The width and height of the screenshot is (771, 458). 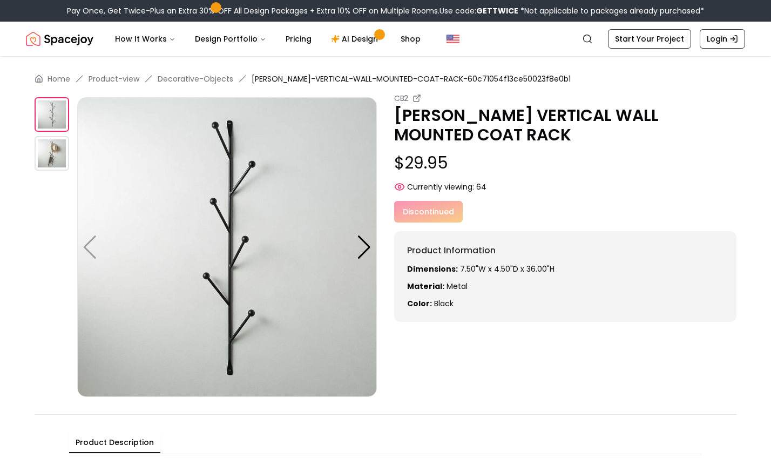 What do you see at coordinates (650, 39) in the screenshot?
I see `a: Start Your Project` at bounding box center [650, 39].